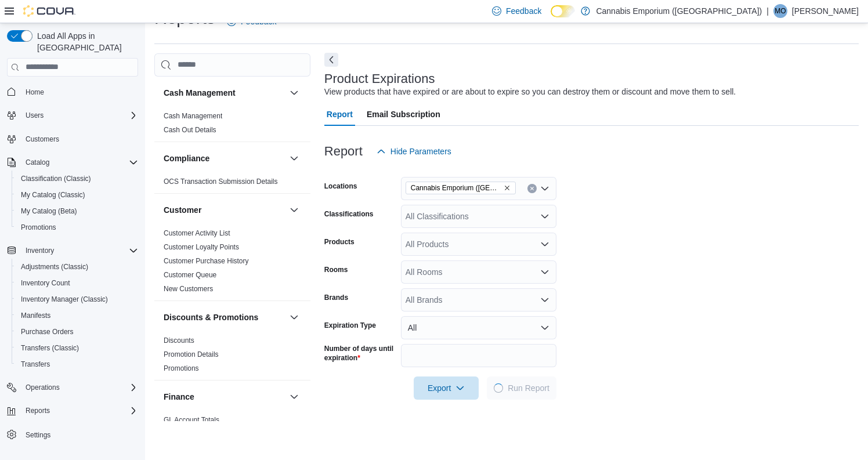 This screenshot has width=868, height=460. Describe the element at coordinates (190, 275) in the screenshot. I see `a: Customer Queue` at that location.